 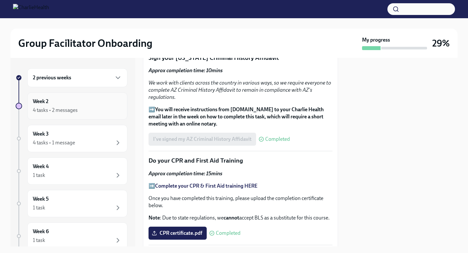 What do you see at coordinates (186, 70) in the screenshot?
I see `strong: Approx completion time: 10mins` at bounding box center [186, 70].